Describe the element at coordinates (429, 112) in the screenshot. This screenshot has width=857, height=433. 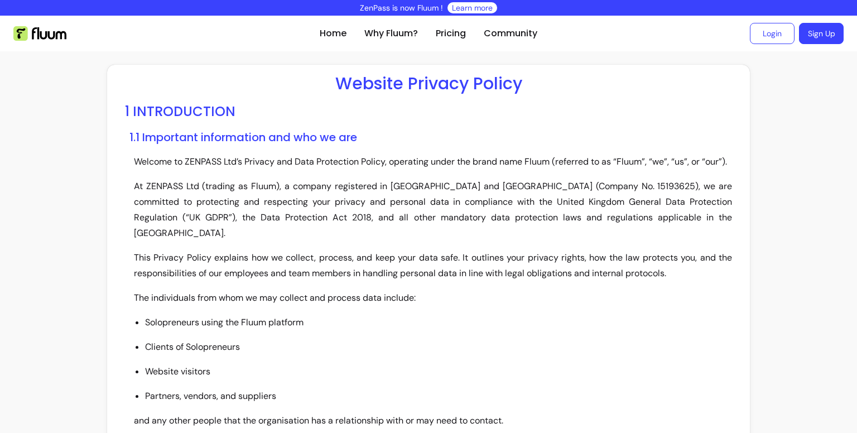
I see `h2: 1 INTRODUCTION` at that location.